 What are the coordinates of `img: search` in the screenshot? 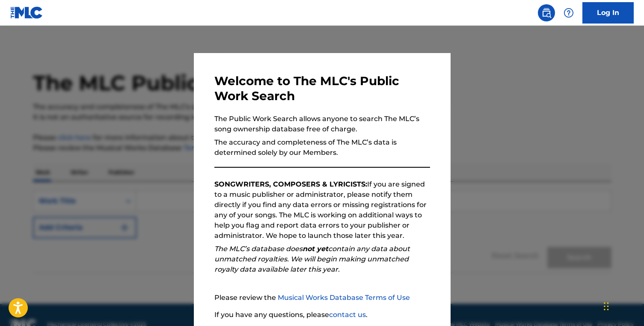 It's located at (547, 13).